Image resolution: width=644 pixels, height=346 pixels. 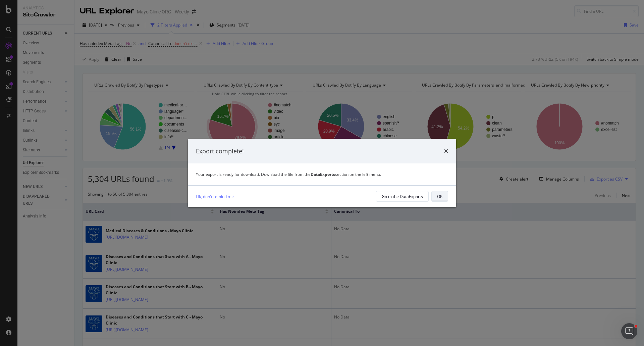 What do you see at coordinates (220, 151) in the screenshot?
I see `div: Export complete!` at bounding box center [220, 151].